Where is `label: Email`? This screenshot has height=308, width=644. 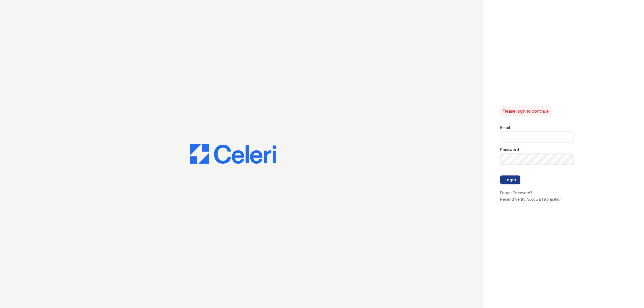 label: Email is located at coordinates (505, 128).